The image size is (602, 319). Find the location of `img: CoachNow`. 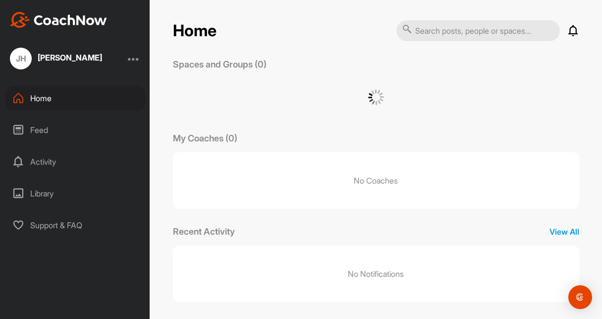

img: CoachNow is located at coordinates (58, 20).